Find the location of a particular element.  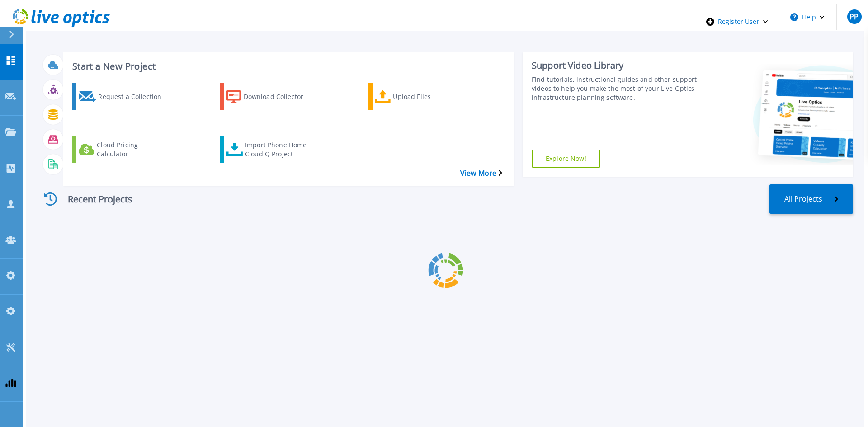

a: Explore Now! is located at coordinates (566, 159).